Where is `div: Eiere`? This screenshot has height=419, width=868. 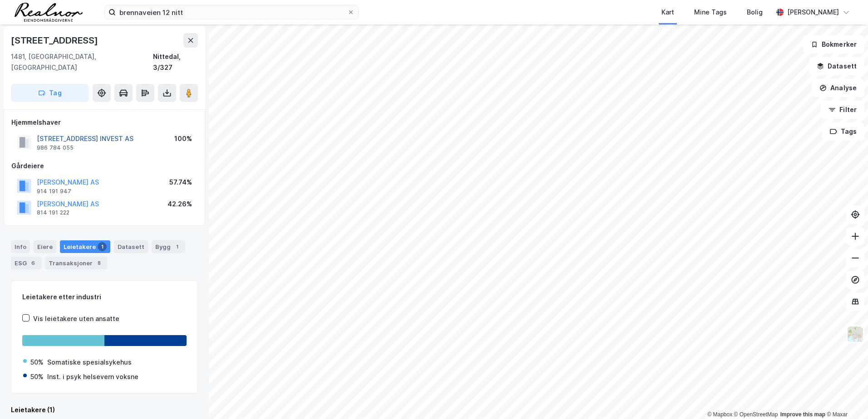 div: Eiere is located at coordinates (45, 247).